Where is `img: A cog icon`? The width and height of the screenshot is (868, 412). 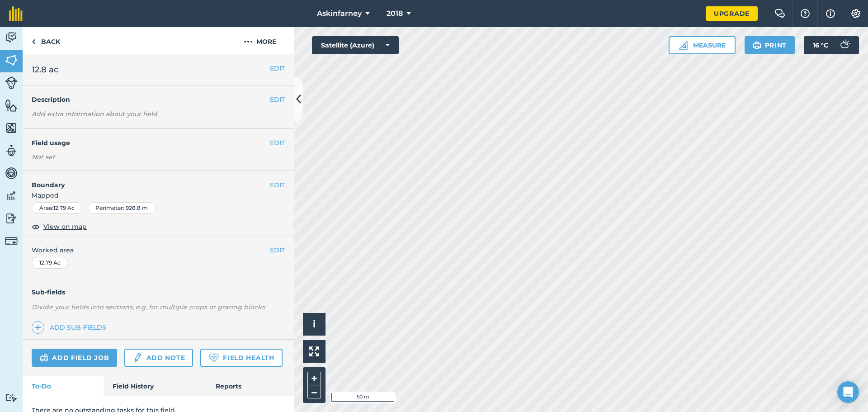 img: A cog icon is located at coordinates (856, 13).